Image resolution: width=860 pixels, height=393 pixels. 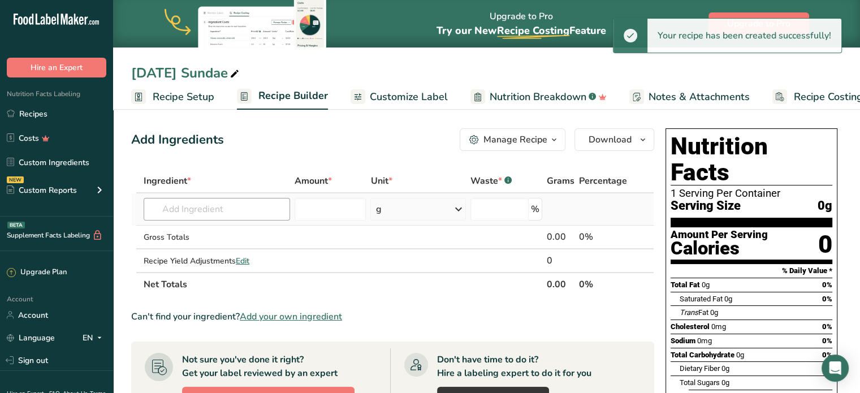 I want to click on a: Nutrition Breakdown, so click(x=538, y=97).